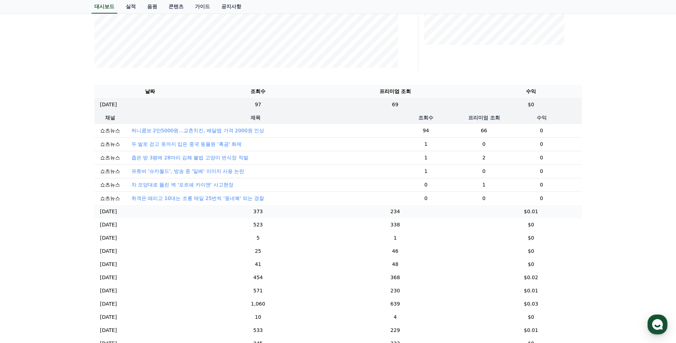  What do you see at coordinates (426, 131) in the screenshot?
I see `td: 94` at bounding box center [426, 131].